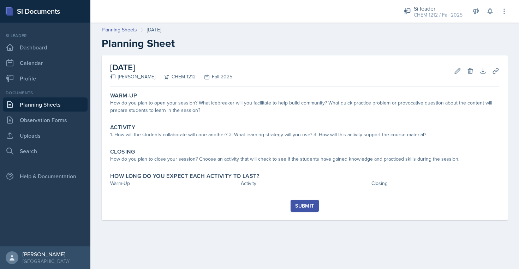  Describe the element at coordinates (45, 151) in the screenshot. I see `a: Search` at that location.